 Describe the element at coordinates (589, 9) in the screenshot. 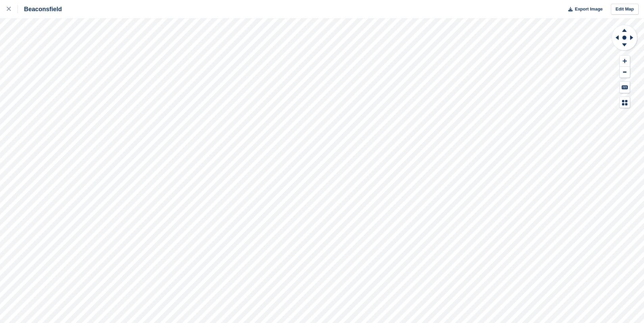

I see `span: Export Image` at that location.